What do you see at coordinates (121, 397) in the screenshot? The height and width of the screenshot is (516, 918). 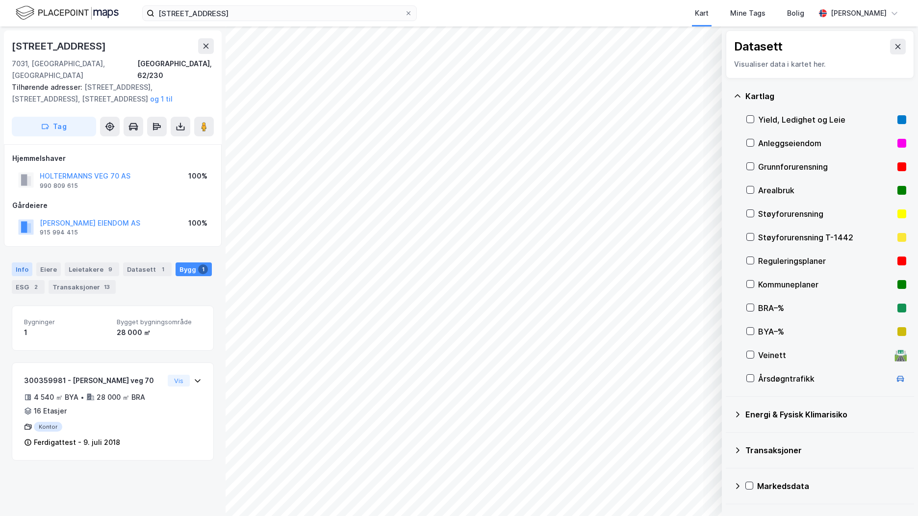 I see `div: 28 000 ㎡ BRA` at bounding box center [121, 397].